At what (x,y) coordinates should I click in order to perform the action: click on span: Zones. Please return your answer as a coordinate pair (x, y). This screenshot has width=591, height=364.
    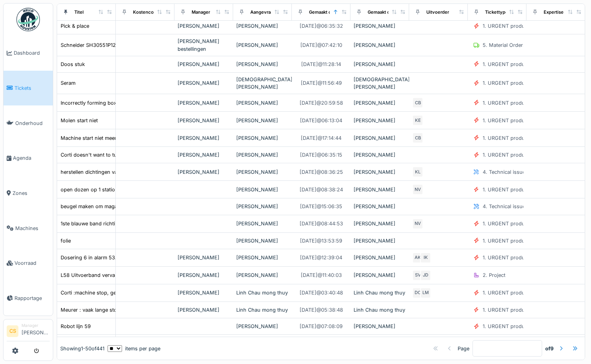
    Looking at the image, I should click on (31, 193).